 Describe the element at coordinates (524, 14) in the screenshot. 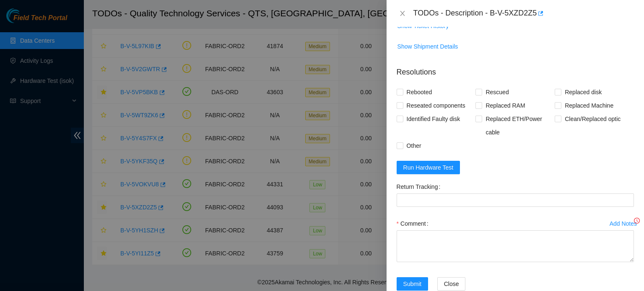

I see `div: TODOs - Description - B-V-5XZD2Z5` at that location.